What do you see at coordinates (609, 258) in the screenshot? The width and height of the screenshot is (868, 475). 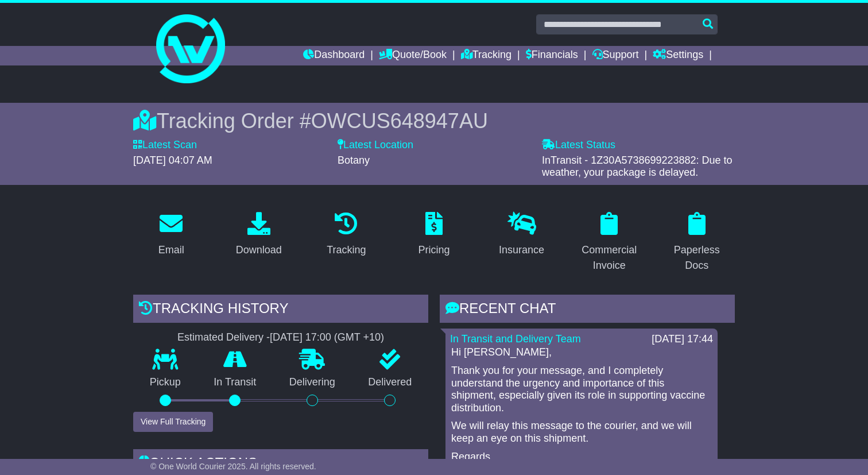 I see `div: Commercial Invoice` at bounding box center [609, 258].